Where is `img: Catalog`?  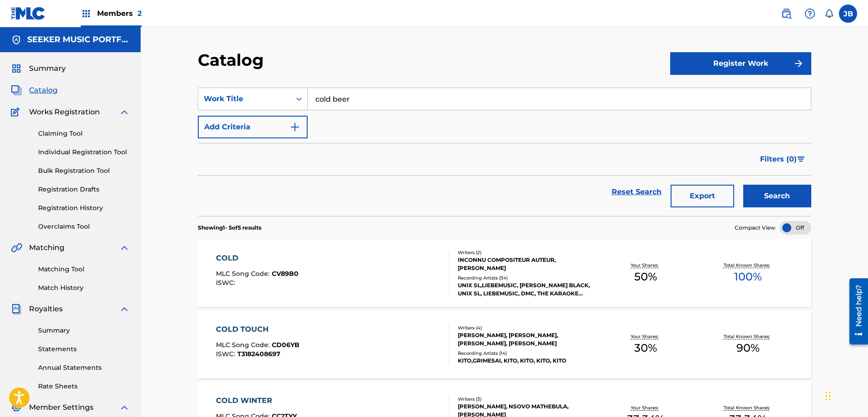 img: Catalog is located at coordinates (16, 90).